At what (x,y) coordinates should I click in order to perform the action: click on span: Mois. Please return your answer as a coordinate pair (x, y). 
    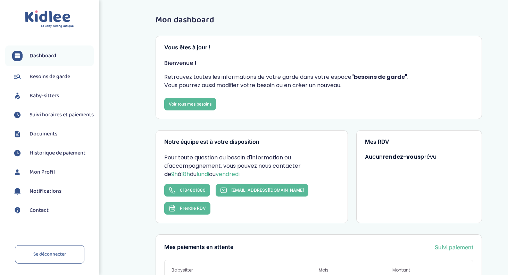
    Looking at the image, I should click on (356, 270).